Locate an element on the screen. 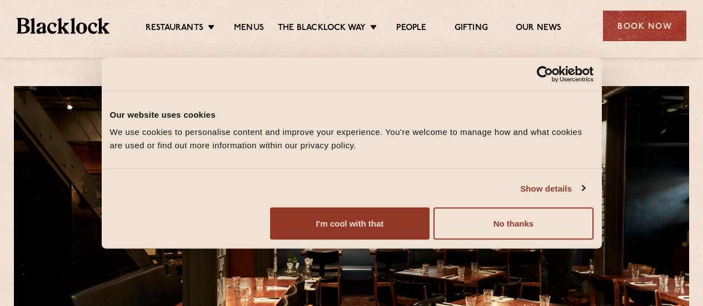  a: Usercentrics Cookiebot - opens in a new window is located at coordinates (545, 74).